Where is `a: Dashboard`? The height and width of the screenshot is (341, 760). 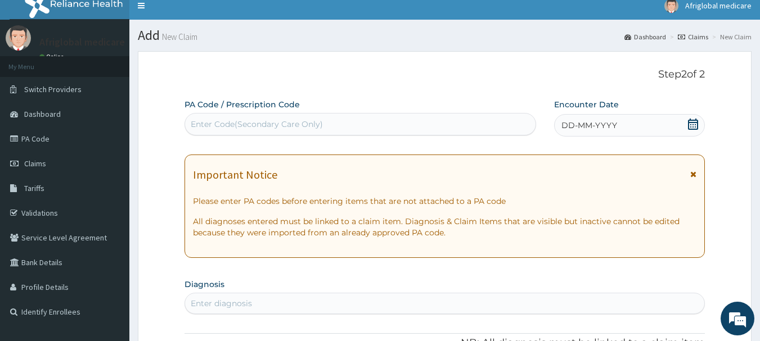
a: Dashboard is located at coordinates (645, 37).